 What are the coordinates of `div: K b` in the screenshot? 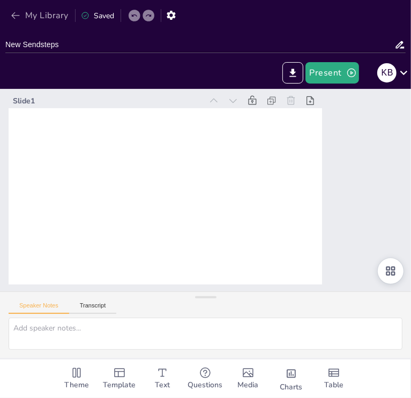 It's located at (386, 73).